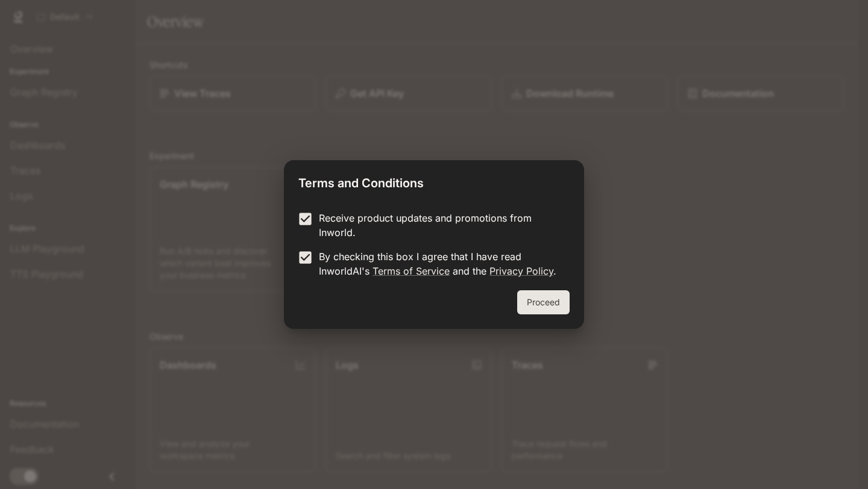 This screenshot has height=489, width=868. Describe the element at coordinates (411, 271) in the screenshot. I see `a: Terms of Service` at that location.